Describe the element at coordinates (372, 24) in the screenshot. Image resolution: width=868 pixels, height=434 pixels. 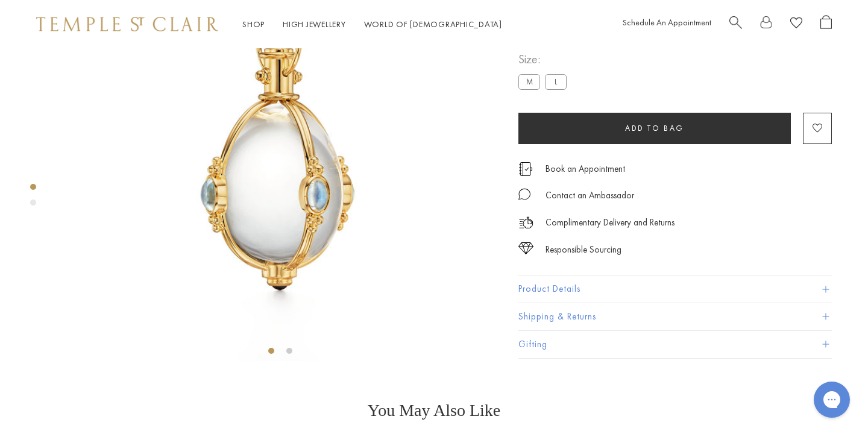
I see `nav: Main navigation` at that location.